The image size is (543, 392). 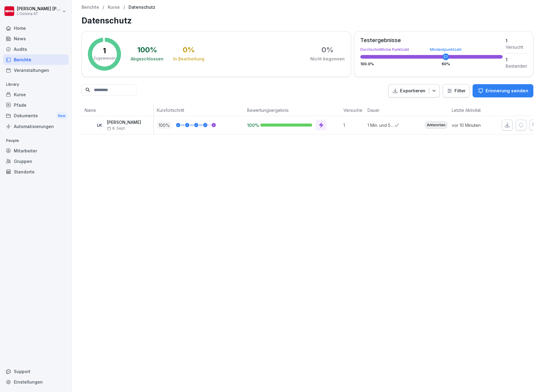 What do you see at coordinates (381, 125) in the screenshot?
I see `p: 1 Min. und 57 Sek.` at bounding box center [381, 125].